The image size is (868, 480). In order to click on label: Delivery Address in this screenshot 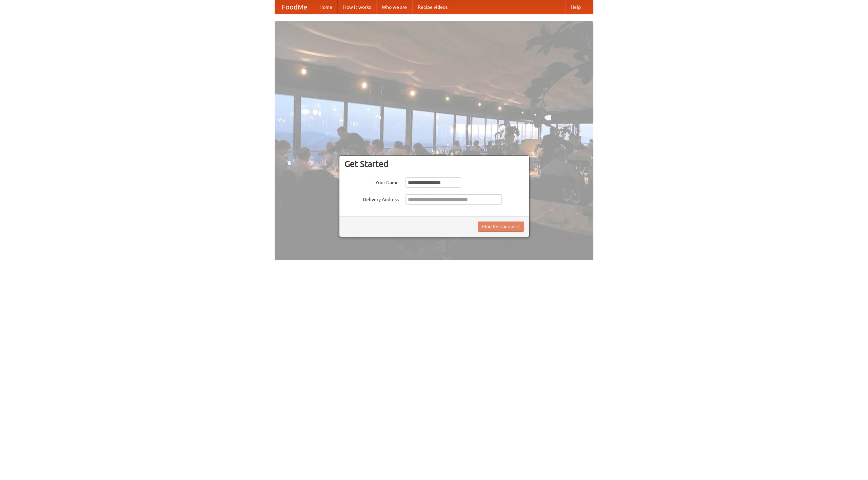, I will do `click(372, 198)`.